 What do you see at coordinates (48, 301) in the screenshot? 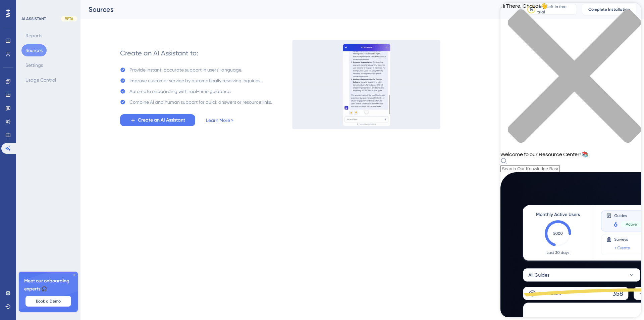
I see `button: Book a Demo` at bounding box center [48, 301].